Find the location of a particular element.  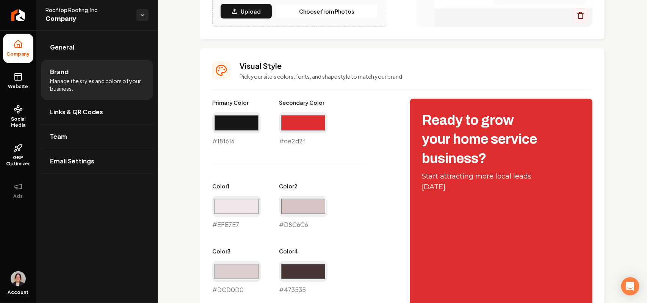

label: Primary Color is located at coordinates (236, 103).